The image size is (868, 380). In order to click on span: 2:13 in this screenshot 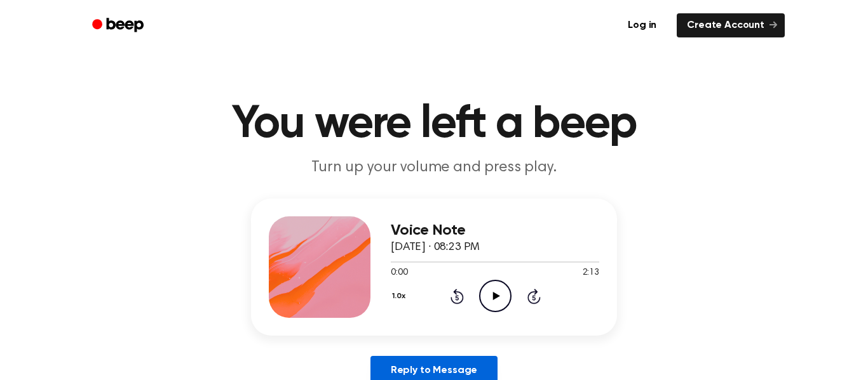, I will do `click(591, 273)`.